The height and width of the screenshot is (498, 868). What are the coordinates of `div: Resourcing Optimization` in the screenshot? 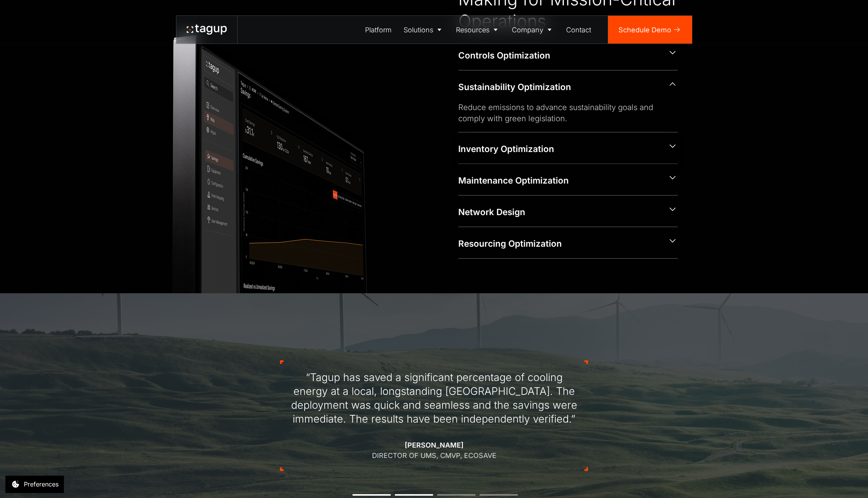 It's located at (559, 244).